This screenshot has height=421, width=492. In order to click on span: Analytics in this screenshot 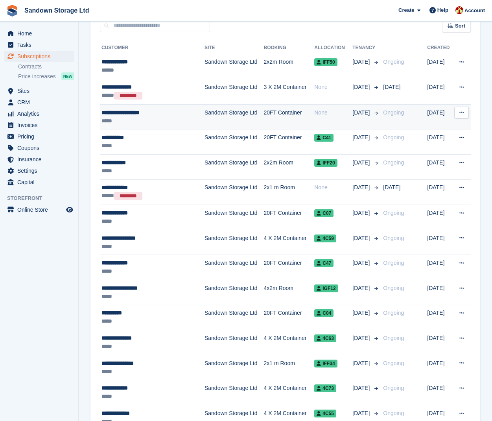, I will do `click(41, 114)`.